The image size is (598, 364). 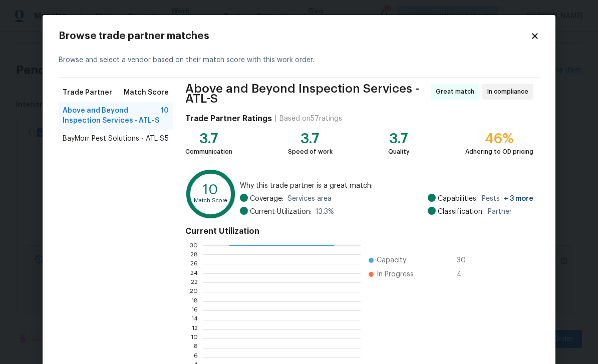 I want to click on span: Pests, so click(x=508, y=198).